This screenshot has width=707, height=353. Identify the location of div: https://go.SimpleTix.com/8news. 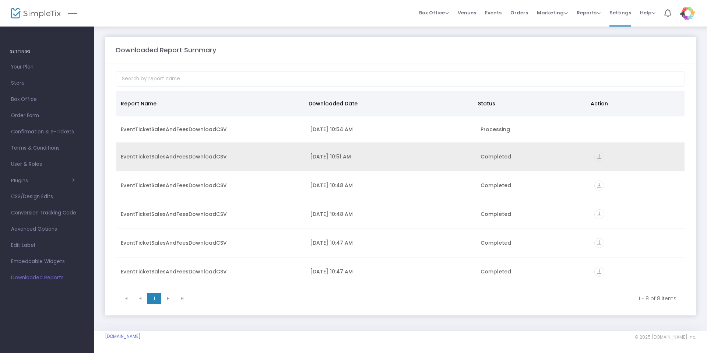
(637, 271).